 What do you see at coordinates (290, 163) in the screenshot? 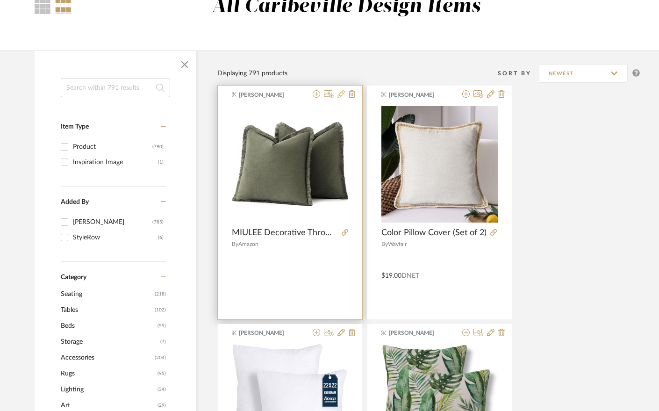
I see `img: MIULEE Decorative Throw Pillow Covers Neutral Linen Fringe Throw Pillows Euro Shams Set of 2 Oliv...` at bounding box center [290, 163].